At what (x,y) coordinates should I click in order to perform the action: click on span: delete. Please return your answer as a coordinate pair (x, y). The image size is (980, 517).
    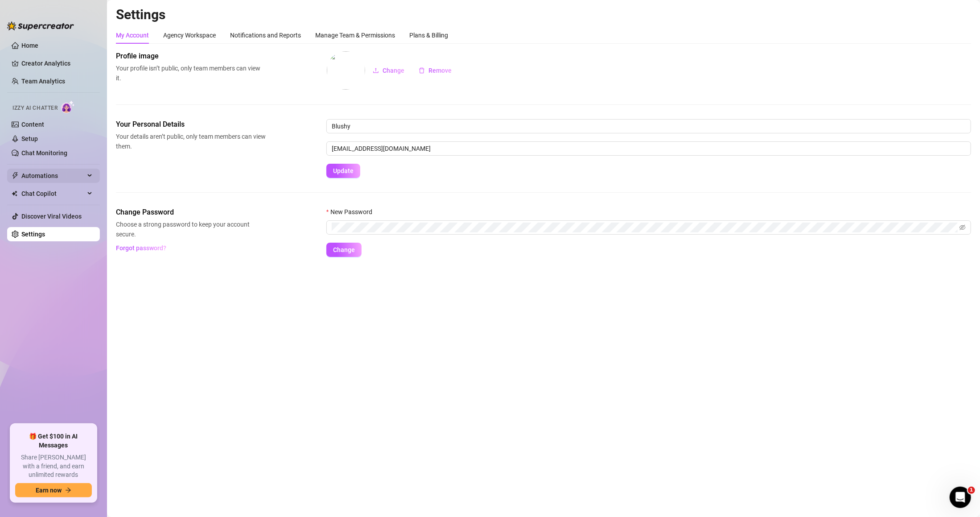
    Looking at the image, I should click on (422, 70).